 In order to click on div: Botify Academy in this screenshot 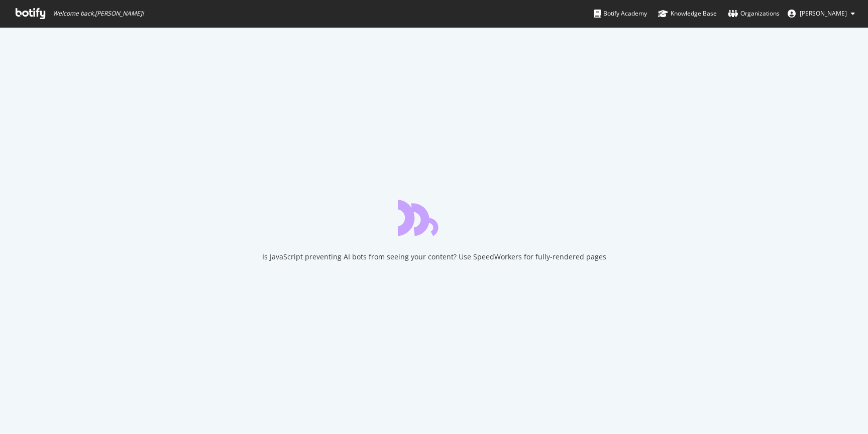, I will do `click(620, 13)`.